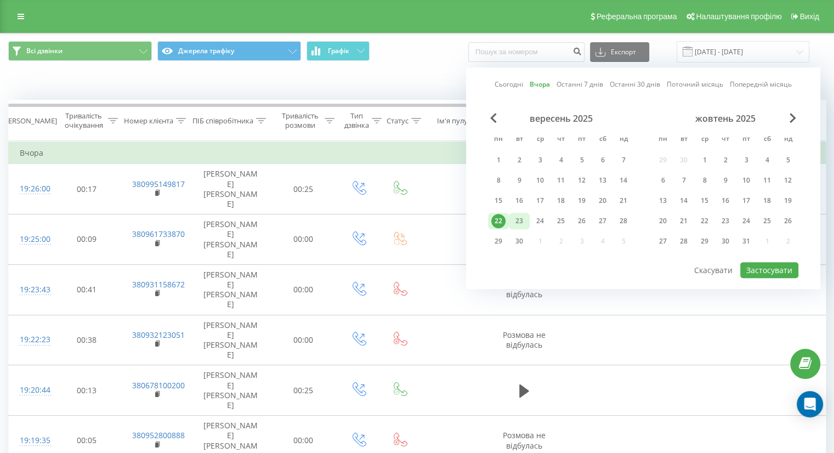 The width and height of the screenshot is (834, 453). I want to click on abbr: субота, so click(602, 140).